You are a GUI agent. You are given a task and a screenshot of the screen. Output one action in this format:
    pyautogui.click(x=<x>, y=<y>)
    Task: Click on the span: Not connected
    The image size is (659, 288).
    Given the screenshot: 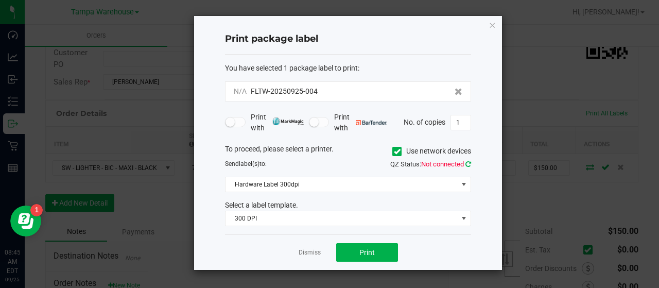 What is the action you would take?
    pyautogui.click(x=442, y=164)
    